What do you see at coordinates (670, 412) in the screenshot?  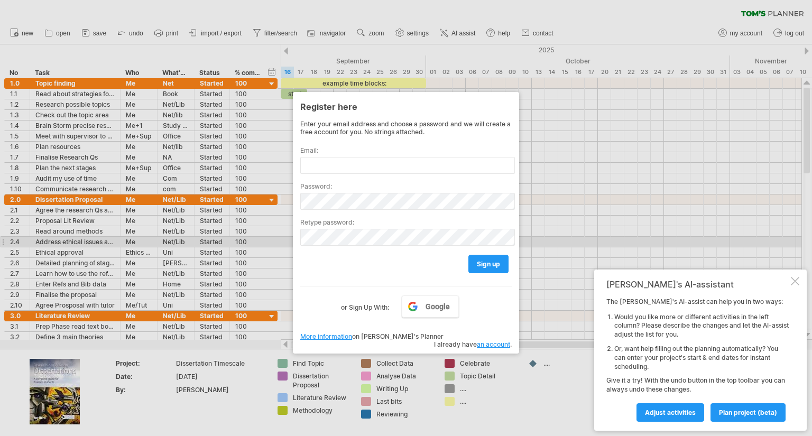 I see `a: Adjust activities` at bounding box center [670, 412].